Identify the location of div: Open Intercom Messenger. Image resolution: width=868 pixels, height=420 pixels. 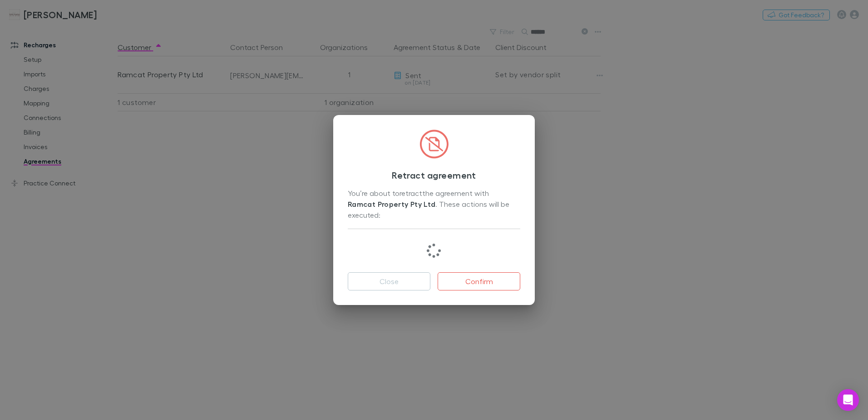
(848, 400).